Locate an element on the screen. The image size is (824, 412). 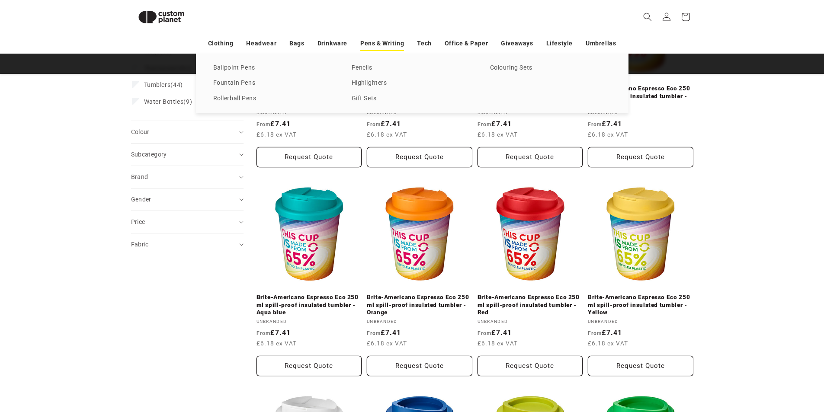
summary: Subcategory (0 selected) is located at coordinates (187, 154).